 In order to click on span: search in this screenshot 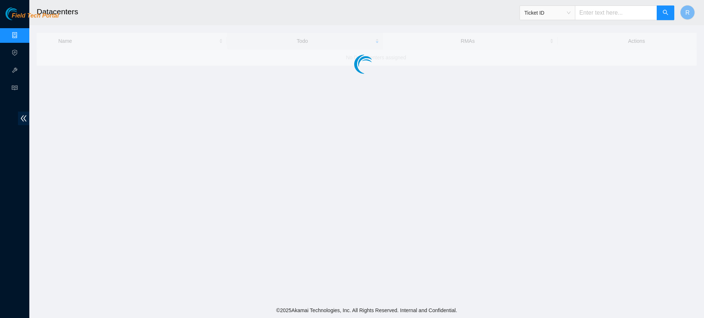, I will do `click(665, 13)`.